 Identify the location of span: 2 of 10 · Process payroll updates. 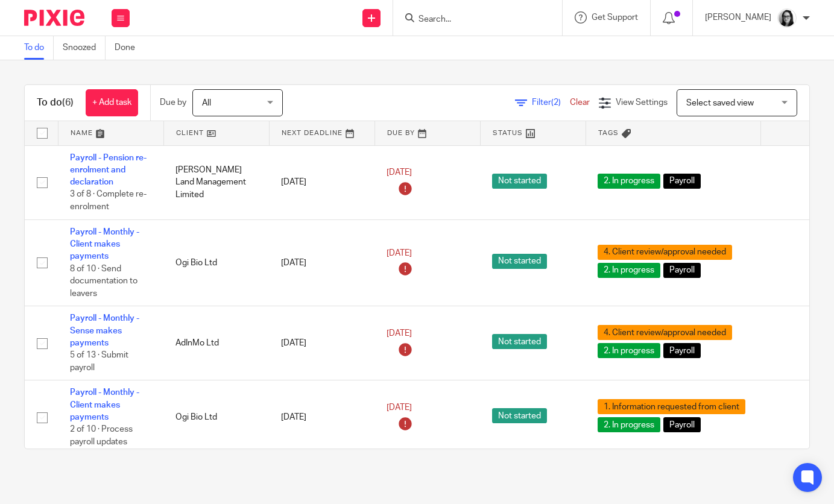
(101, 435).